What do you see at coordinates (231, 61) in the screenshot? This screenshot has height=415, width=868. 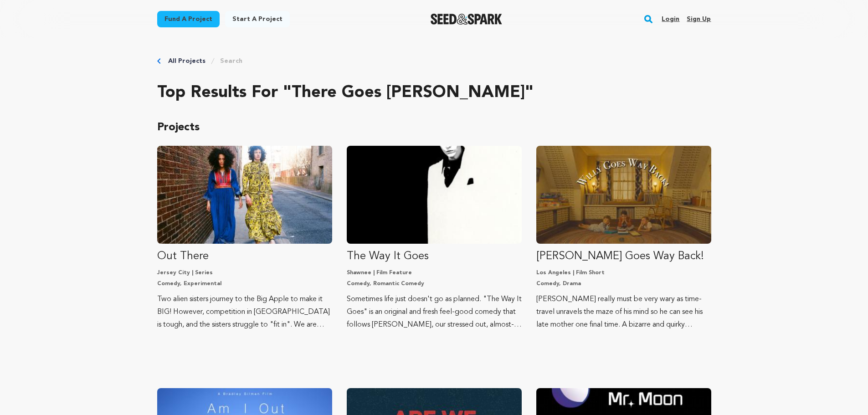 I see `a: Search` at bounding box center [231, 61].